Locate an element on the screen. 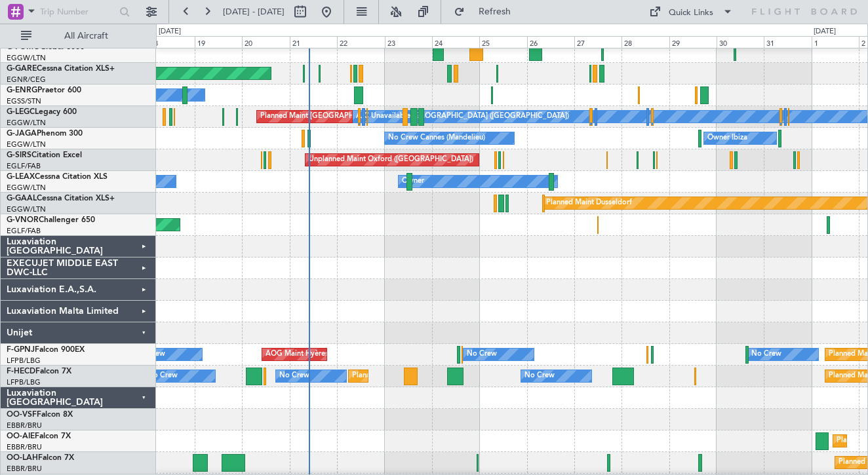 This screenshot has width=868, height=475. span: All Aircraft is located at coordinates (86, 36).